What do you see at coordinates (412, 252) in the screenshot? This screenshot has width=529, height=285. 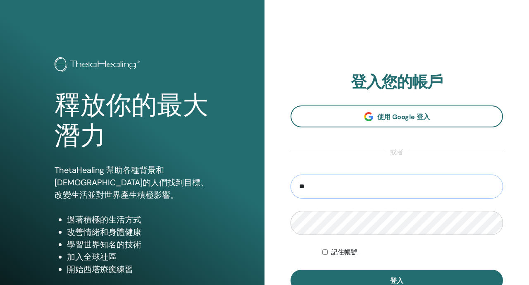 I see `div: 無限期地保持我的身份驗證狀態或直到我手動註銷` at bounding box center [412, 252].